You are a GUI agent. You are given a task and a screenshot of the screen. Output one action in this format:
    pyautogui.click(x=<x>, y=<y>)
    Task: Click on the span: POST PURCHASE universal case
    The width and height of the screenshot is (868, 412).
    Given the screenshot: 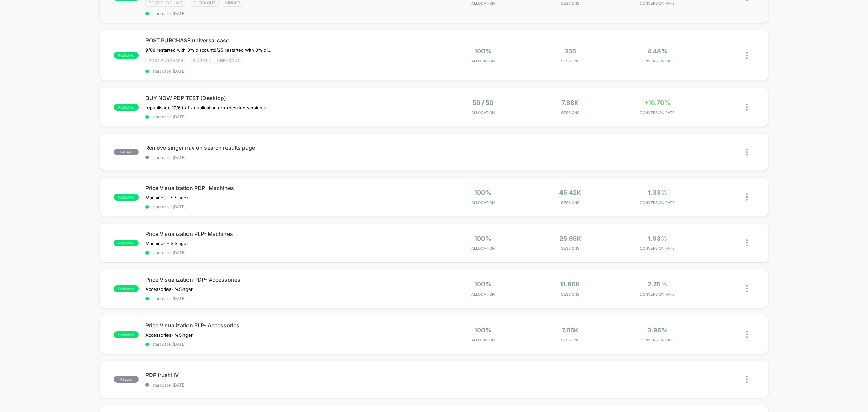 What is the action you would take?
    pyautogui.click(x=290, y=40)
    